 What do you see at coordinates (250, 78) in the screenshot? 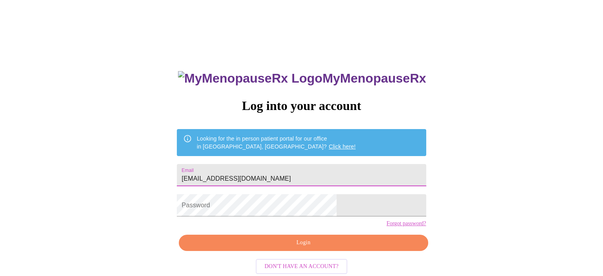
I see `img: MyMenopauseRx Logo` at bounding box center [250, 78].